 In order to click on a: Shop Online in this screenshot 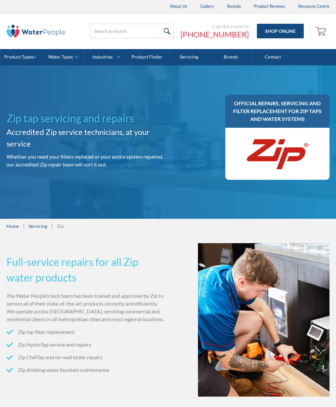, I will do `click(280, 31)`.